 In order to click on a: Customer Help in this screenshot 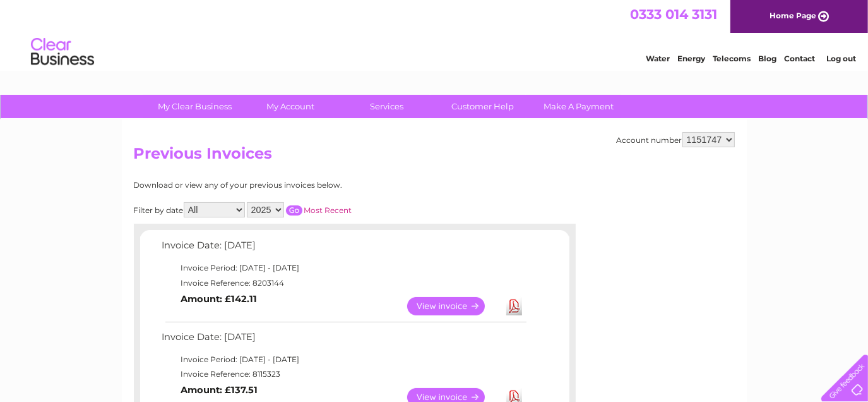, I will do `click(482, 106)`.